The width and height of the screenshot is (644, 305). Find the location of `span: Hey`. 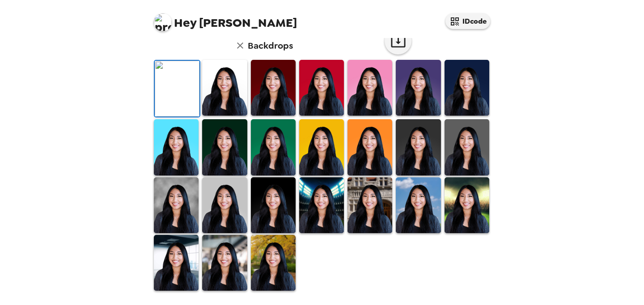

span: Hey is located at coordinates (186, 23).